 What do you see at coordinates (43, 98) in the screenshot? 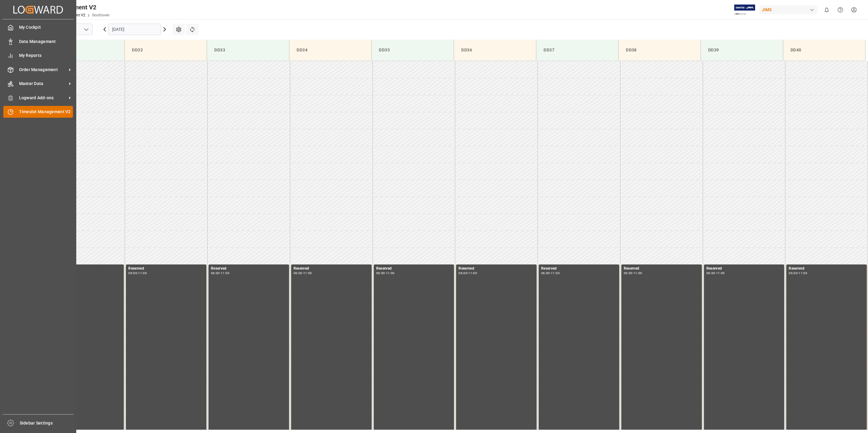
I see `span: Logward Add-ons` at bounding box center [43, 98].